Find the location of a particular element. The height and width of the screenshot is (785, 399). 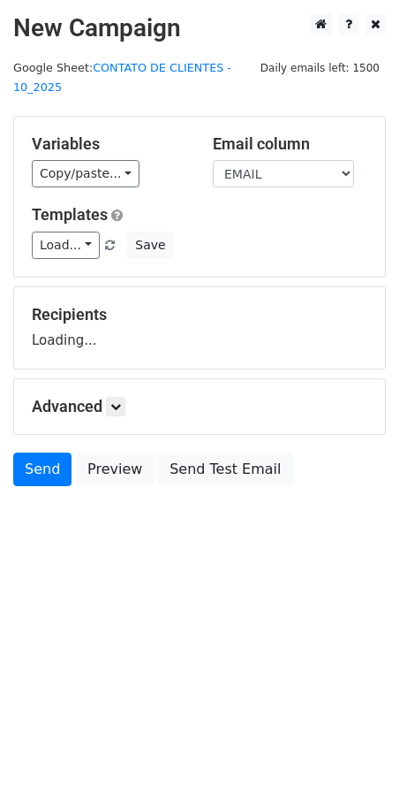

button: Save is located at coordinates (150, 245).